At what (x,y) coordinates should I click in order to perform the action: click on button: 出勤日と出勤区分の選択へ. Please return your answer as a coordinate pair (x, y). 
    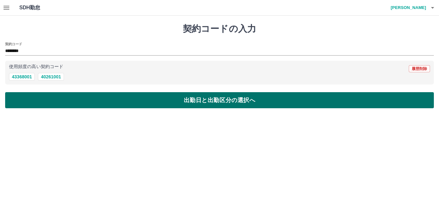
    Looking at the image, I should click on (219, 100).